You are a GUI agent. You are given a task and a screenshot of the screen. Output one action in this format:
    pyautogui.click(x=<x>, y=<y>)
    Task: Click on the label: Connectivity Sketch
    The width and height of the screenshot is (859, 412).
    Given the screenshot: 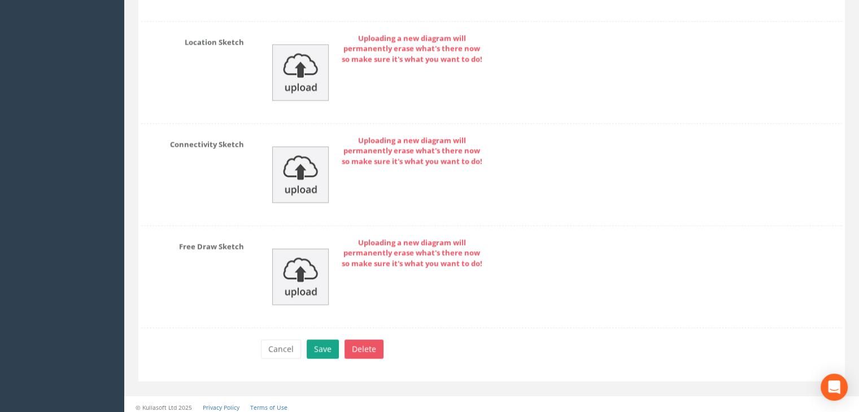 What is the action you would take?
    pyautogui.click(x=193, y=143)
    